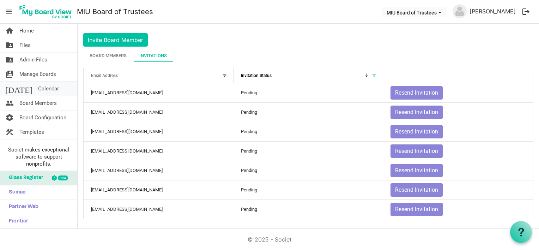  What do you see at coordinates (270, 239) in the screenshot?
I see `a: © 2025 - Societ` at bounding box center [270, 239].